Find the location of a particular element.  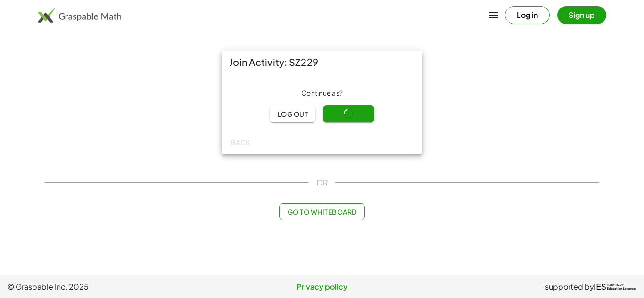

span: Log out is located at coordinates (292, 114).